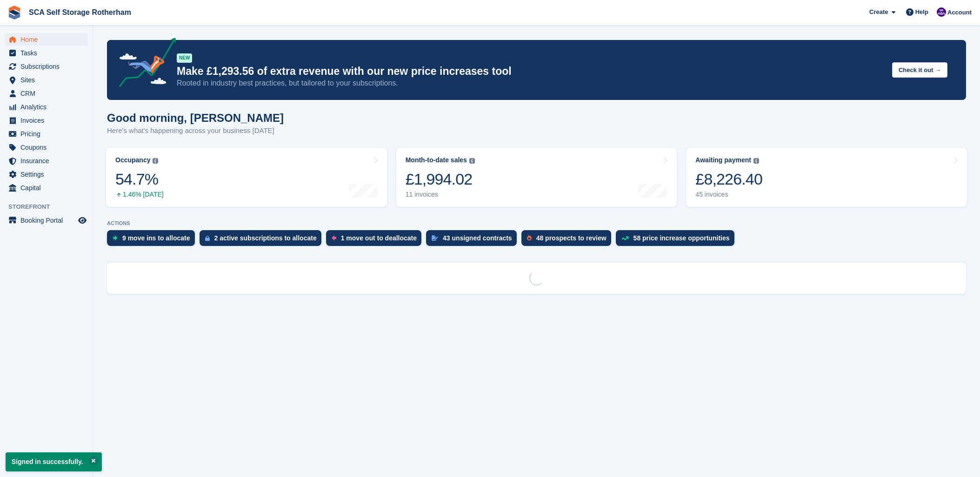 This screenshot has width=980, height=477. Describe the element at coordinates (49, 188) in the screenshot. I see `span: Capital` at that location.